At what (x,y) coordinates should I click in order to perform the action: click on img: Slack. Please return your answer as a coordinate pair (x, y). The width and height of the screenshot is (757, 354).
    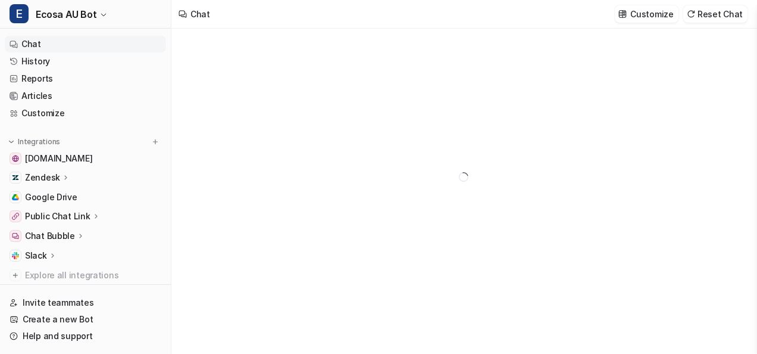
    Looking at the image, I should click on (15, 255).